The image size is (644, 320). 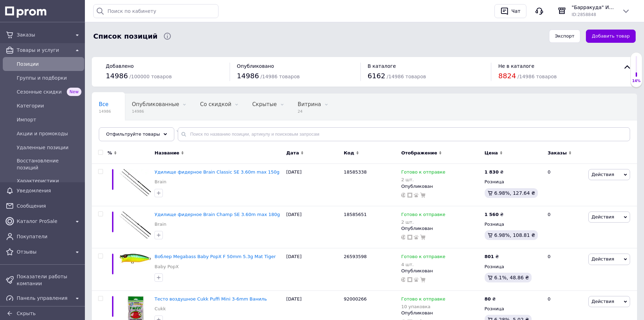 I want to click on span: Панель управления, so click(x=44, y=298).